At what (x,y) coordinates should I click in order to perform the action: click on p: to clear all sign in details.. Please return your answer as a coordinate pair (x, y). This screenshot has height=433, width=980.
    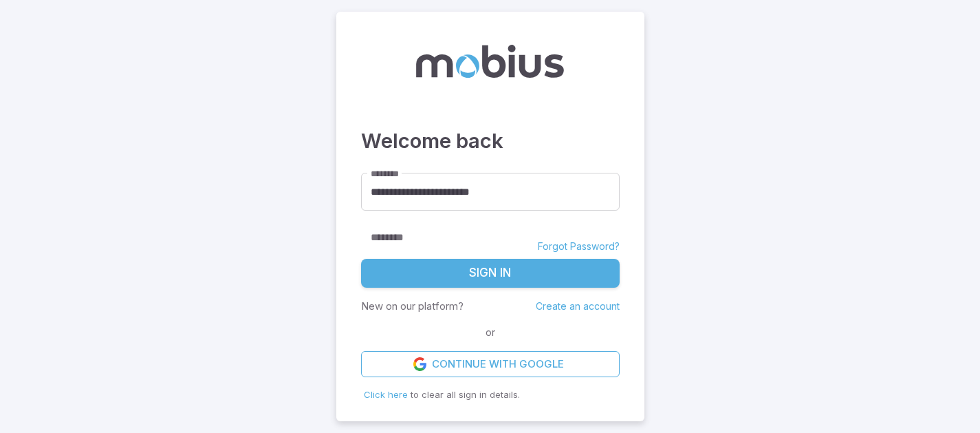
    Looking at the image, I should click on (490, 395).